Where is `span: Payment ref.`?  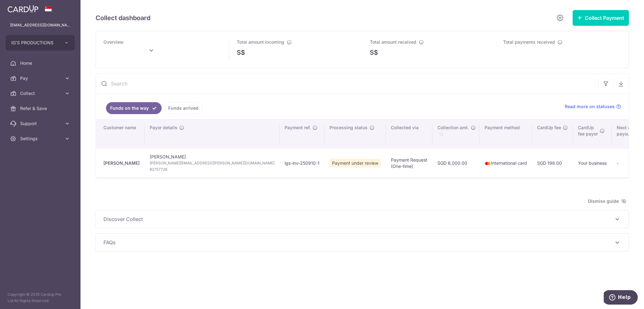
span: Payment ref. is located at coordinates (297, 128).